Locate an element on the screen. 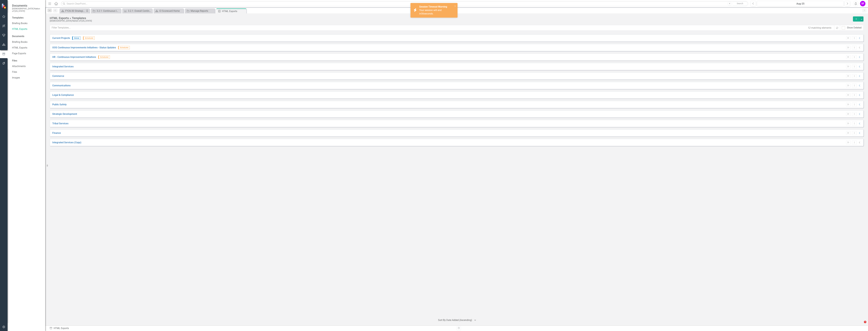 The width and height of the screenshot is (868, 331). span: 56 is located at coordinates (422, 13).